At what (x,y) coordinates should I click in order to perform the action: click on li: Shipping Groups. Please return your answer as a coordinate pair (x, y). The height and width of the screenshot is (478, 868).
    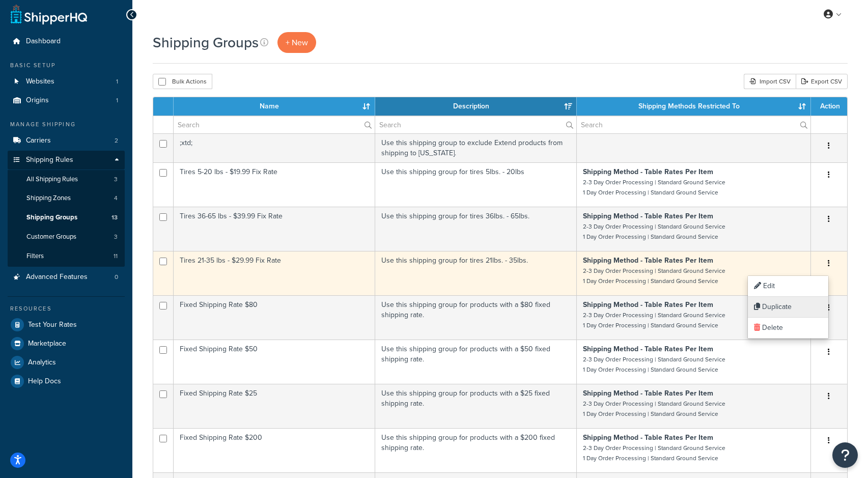
    Looking at the image, I should click on (66, 217).